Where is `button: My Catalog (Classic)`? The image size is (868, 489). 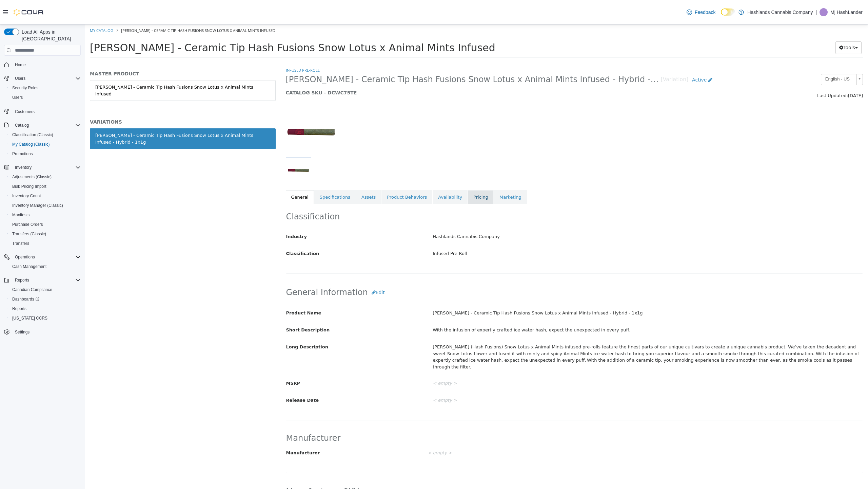
button: My Catalog (Classic) is located at coordinates (45, 144).